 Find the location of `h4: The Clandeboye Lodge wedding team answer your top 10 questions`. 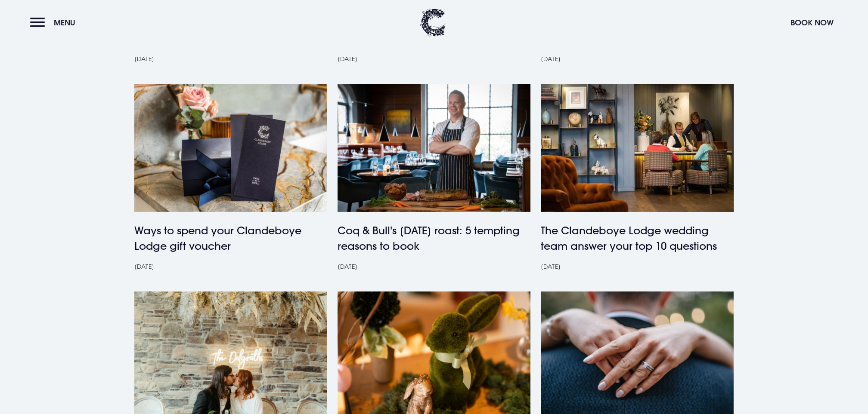

h4: The Clandeboye Lodge wedding team answer your top 10 questions is located at coordinates (637, 238).